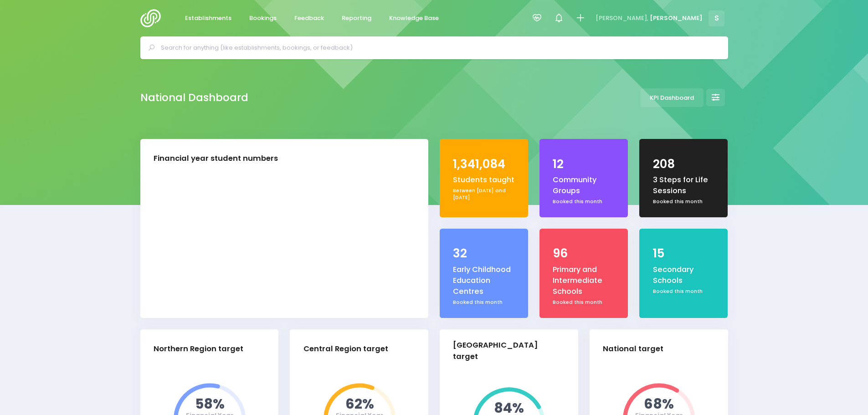  Describe the element at coordinates (484, 164) in the screenshot. I see `div: 1,341,084` at that location.